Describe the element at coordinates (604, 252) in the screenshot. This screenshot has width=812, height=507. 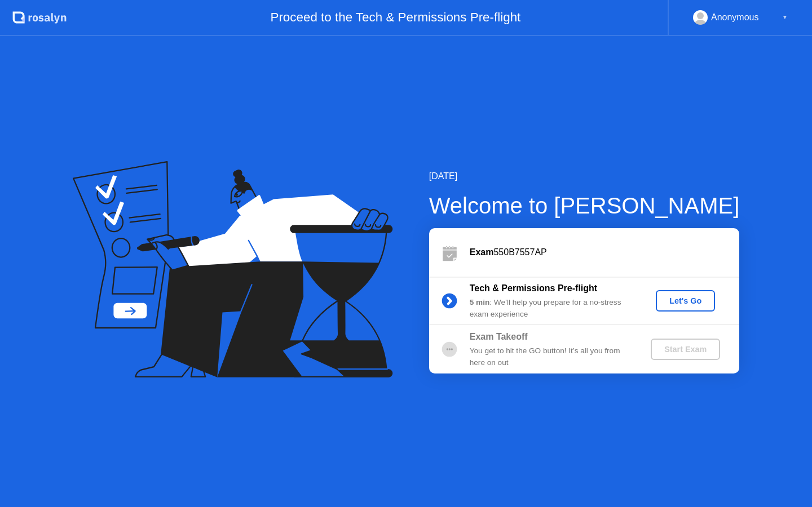
I see `div: 550B7557AP` at that location.